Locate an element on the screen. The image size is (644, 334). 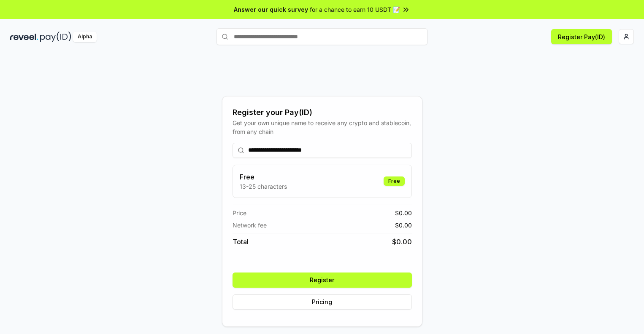
div: Get your own unique name to receive any crypto and stablecoin, from any chain is located at coordinates (322, 127).